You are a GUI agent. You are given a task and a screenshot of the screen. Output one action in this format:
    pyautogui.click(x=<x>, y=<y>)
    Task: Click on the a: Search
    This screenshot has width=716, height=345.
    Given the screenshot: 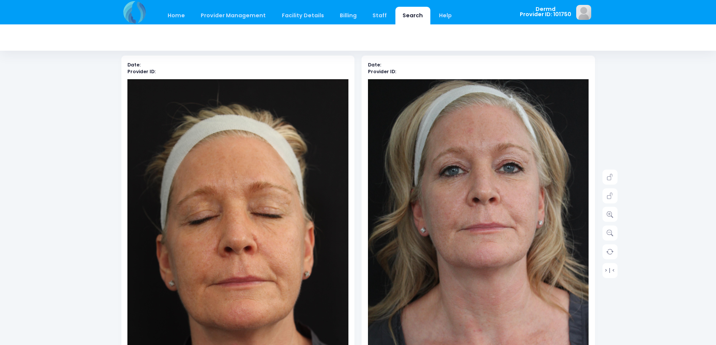 What is the action you would take?
    pyautogui.click(x=413, y=15)
    